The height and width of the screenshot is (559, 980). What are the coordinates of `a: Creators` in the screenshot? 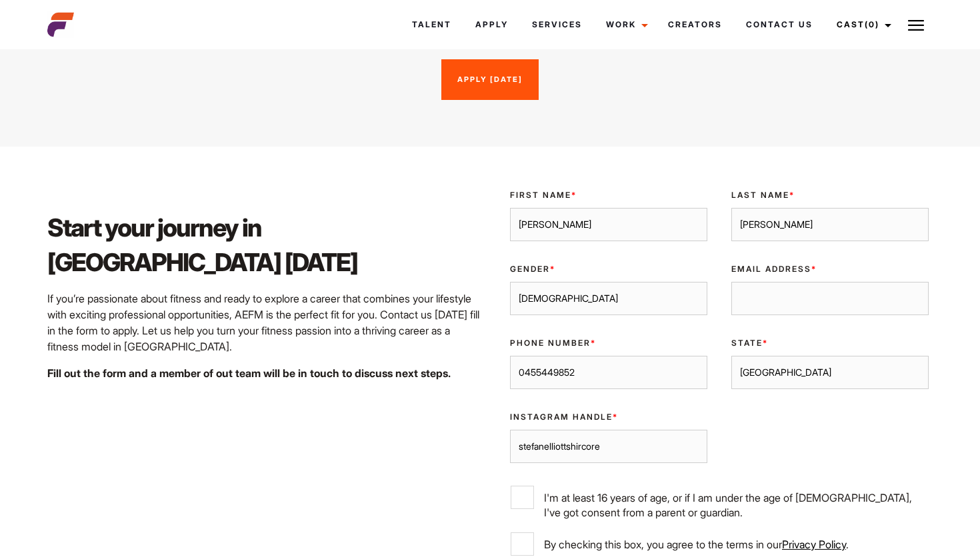 It's located at (695, 25).